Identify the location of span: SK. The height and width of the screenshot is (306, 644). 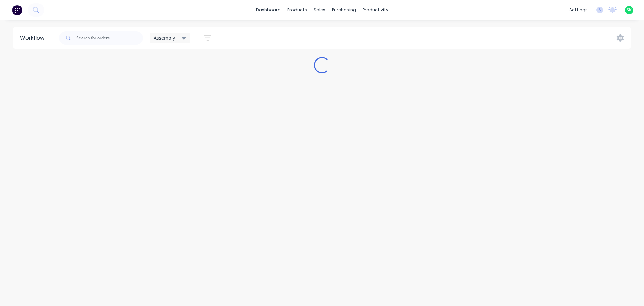
(629, 10).